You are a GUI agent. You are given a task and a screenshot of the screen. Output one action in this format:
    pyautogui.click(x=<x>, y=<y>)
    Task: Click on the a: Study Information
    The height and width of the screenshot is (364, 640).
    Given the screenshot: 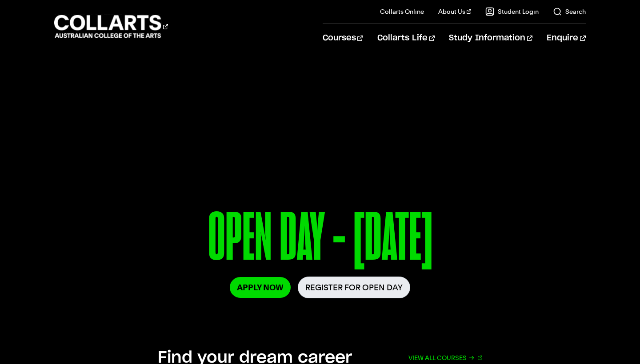 What is the action you would take?
    pyautogui.click(x=490, y=38)
    